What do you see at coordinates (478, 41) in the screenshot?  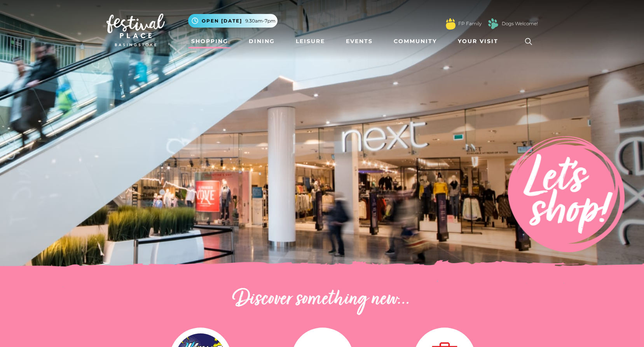 I see `span: Your Visit` at bounding box center [478, 41].